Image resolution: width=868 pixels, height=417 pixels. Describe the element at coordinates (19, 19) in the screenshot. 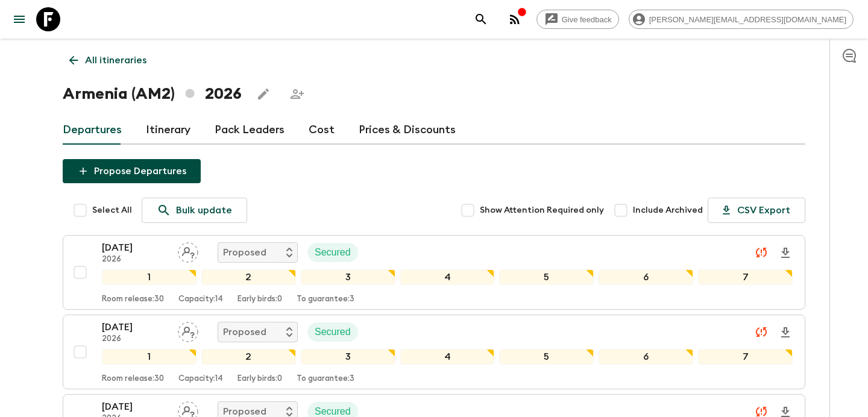

I see `button: menu` at that location.